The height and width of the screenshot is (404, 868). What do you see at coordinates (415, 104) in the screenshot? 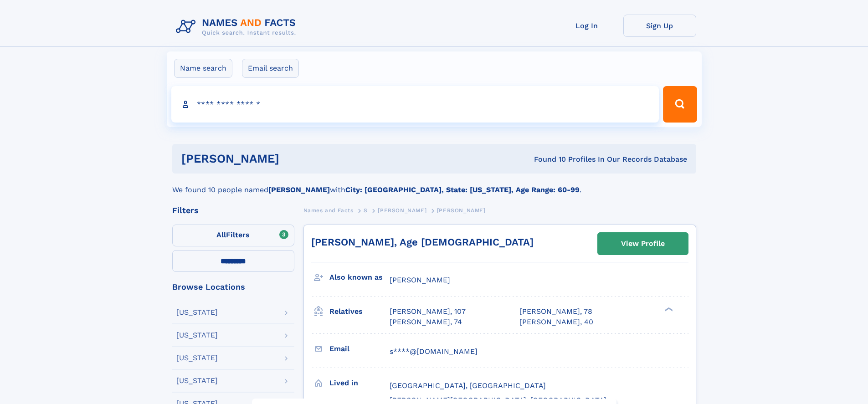
I see `input: search input` at bounding box center [415, 104].